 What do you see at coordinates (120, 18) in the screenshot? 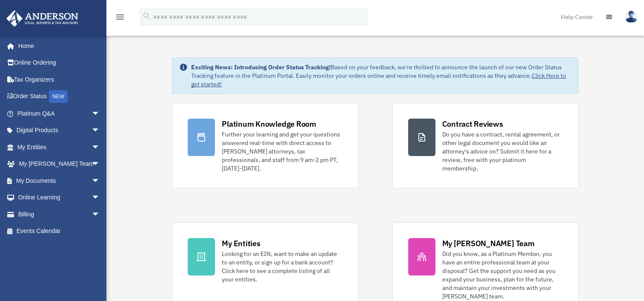
I see `a: menu` at bounding box center [120, 18].